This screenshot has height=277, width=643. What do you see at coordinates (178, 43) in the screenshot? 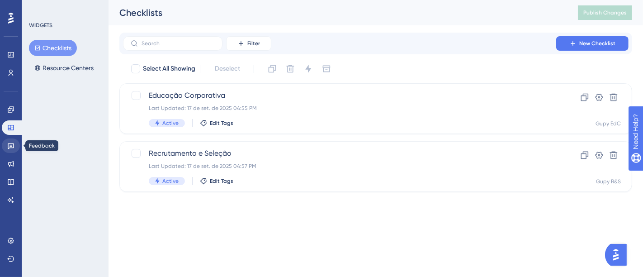
I see `input: Search` at bounding box center [178, 43].